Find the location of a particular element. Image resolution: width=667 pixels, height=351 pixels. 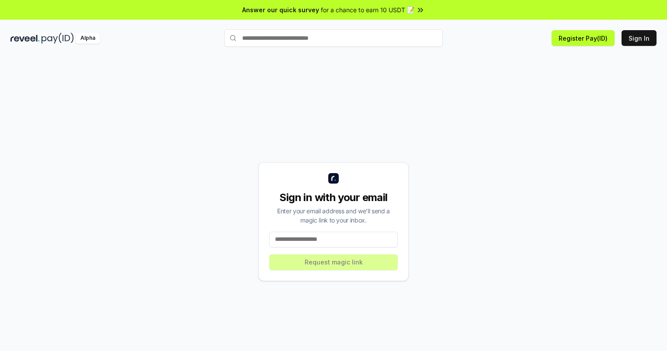

button: Sign In is located at coordinates (639, 38).